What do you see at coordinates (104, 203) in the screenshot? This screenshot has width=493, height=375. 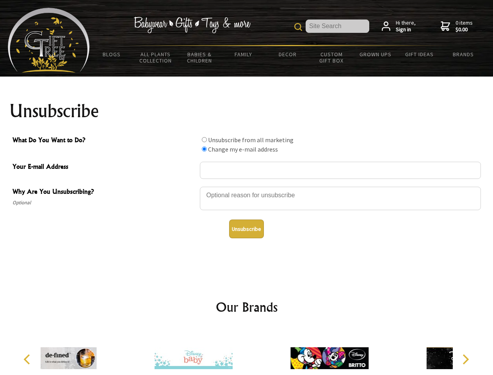 I see `span: Optional` at bounding box center [104, 203].